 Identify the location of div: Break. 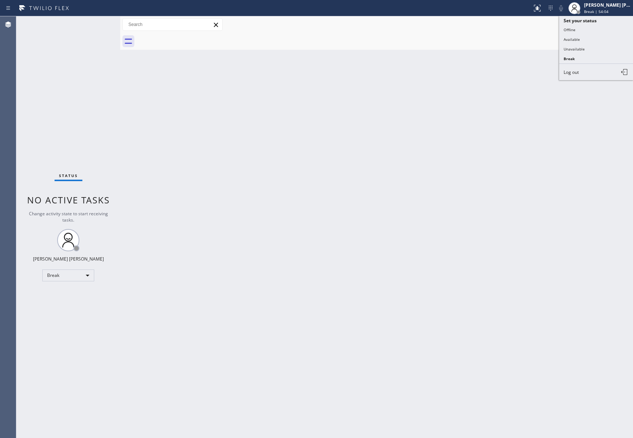
(68, 275).